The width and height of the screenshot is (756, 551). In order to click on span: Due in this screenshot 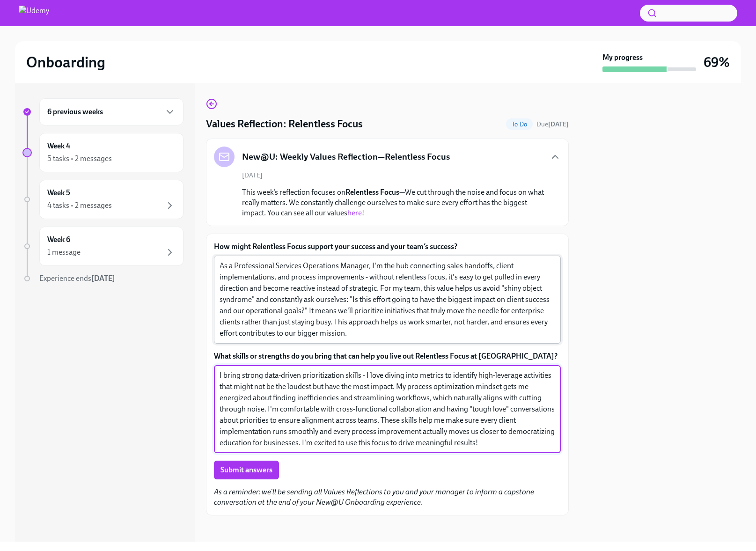, I will do `click(553, 124)`.